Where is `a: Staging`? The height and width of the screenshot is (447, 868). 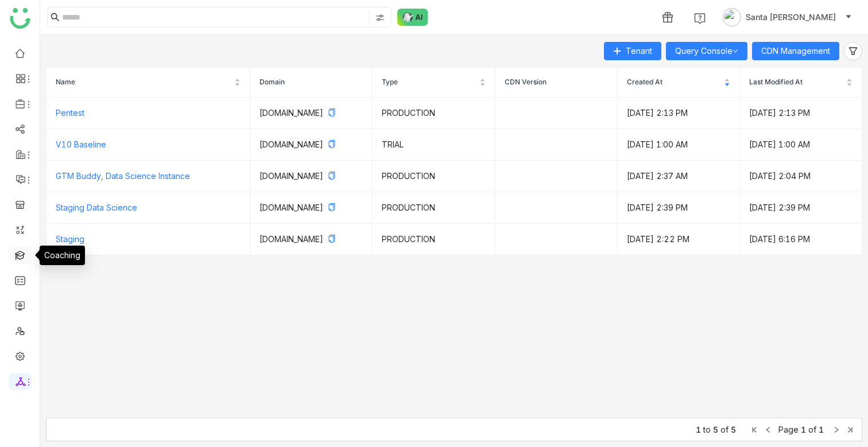 a: Staging is located at coordinates (70, 239).